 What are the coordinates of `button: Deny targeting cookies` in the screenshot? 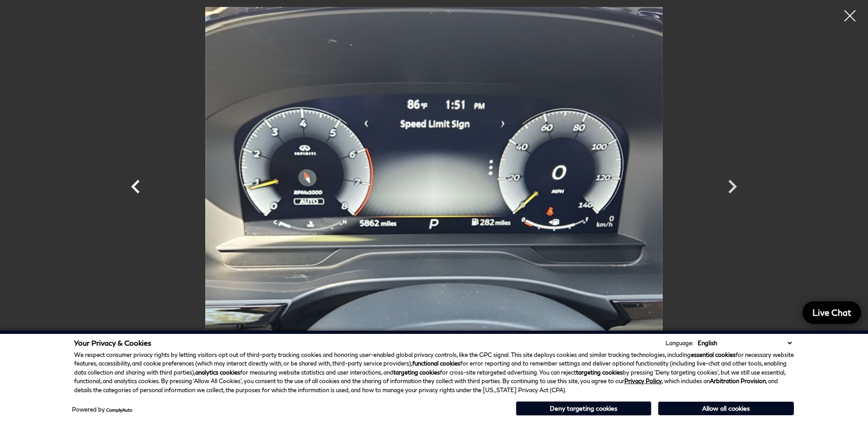 It's located at (583, 409).